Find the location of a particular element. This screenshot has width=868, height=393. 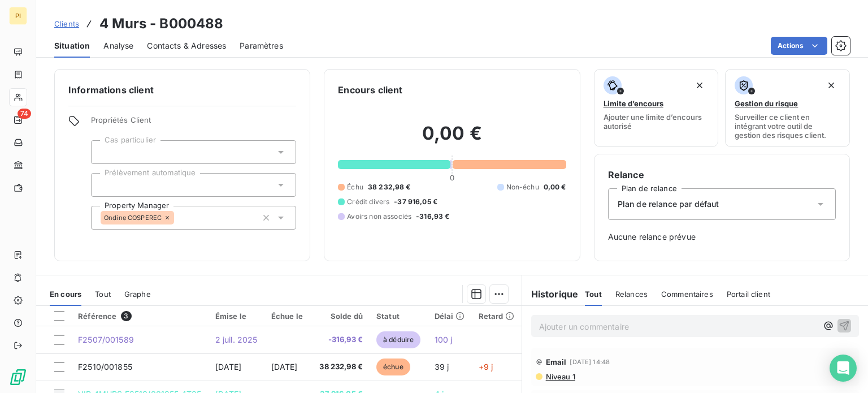

span: échue is located at coordinates (393, 367).